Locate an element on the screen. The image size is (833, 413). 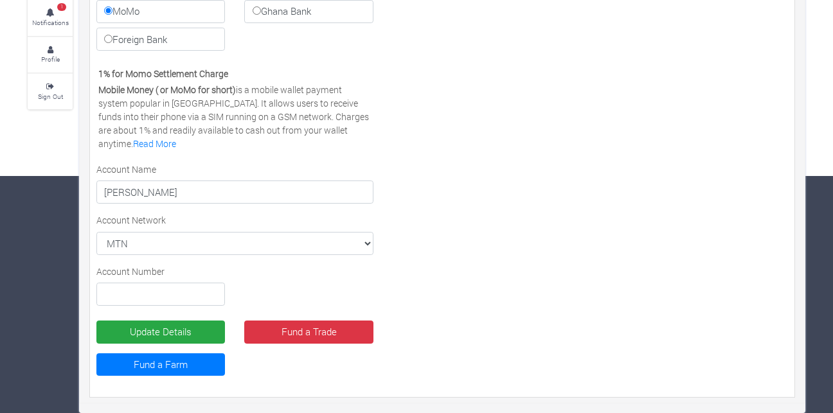
span: 1 is located at coordinates (62, 7).